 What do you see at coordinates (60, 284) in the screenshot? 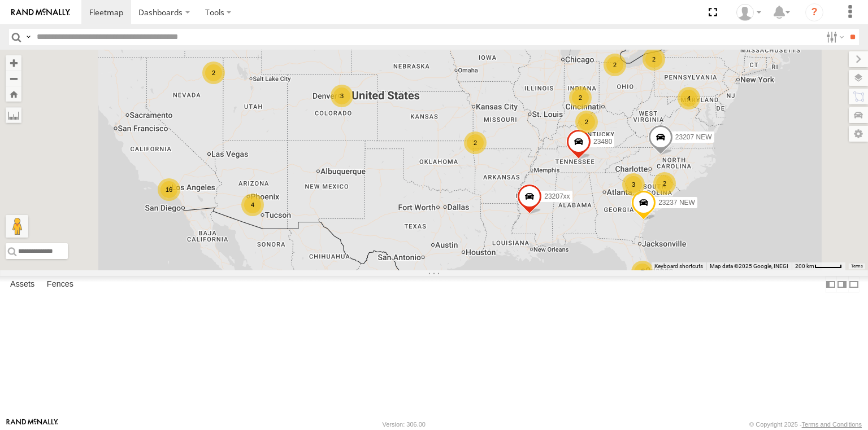
I see `label: Fences` at bounding box center [60, 284].